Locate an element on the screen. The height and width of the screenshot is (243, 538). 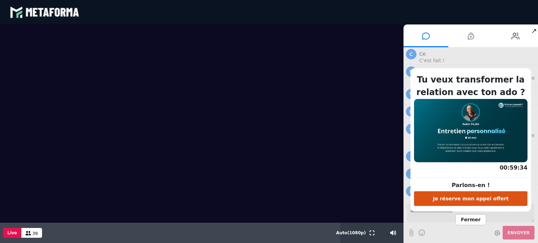
p: Parlons-en ! is located at coordinates (471, 186).